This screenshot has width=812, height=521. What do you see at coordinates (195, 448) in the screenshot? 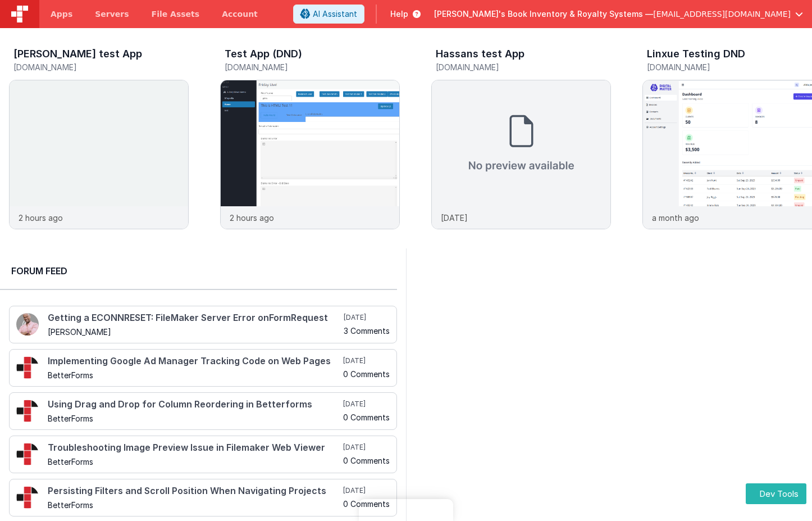
I see `h4: Troubleshooting Image Preview Issue in Filemaker Web Viewer` at bounding box center [195, 448].